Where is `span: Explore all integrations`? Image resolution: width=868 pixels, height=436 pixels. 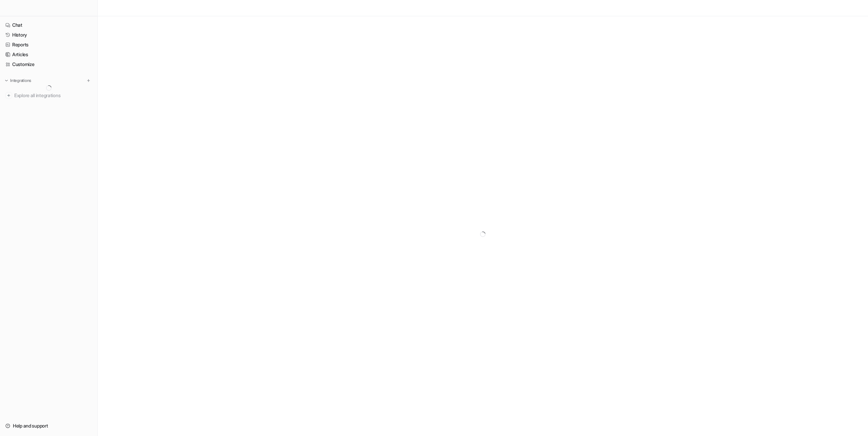
span: Explore all integrations is located at coordinates (53, 96).